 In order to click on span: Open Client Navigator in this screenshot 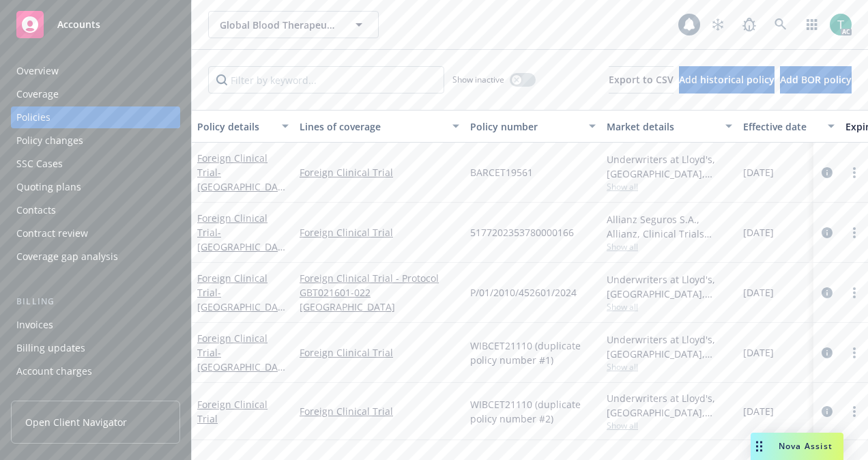, I will do `click(76, 422)`.